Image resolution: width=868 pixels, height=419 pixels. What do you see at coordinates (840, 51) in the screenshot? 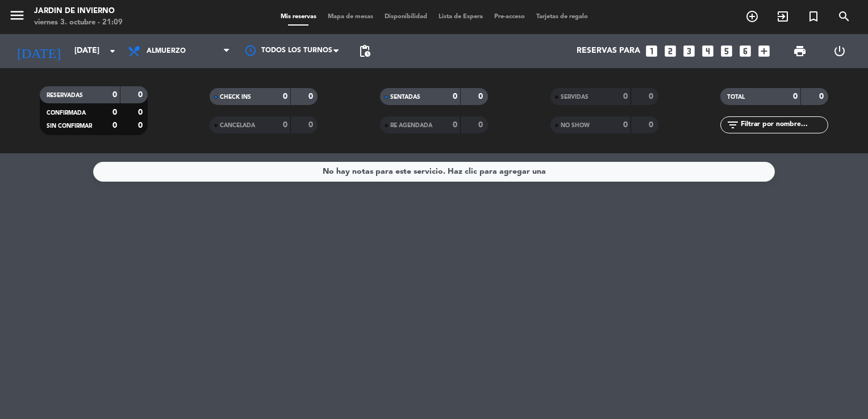
I see `div: LOG OUT` at bounding box center [840, 51].